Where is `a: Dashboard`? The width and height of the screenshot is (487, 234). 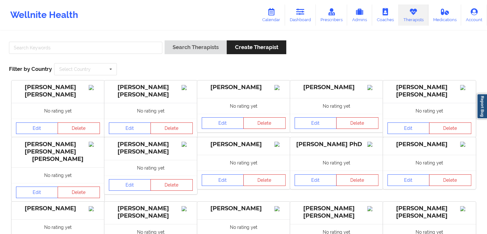 a: Dashboard is located at coordinates (300, 15).